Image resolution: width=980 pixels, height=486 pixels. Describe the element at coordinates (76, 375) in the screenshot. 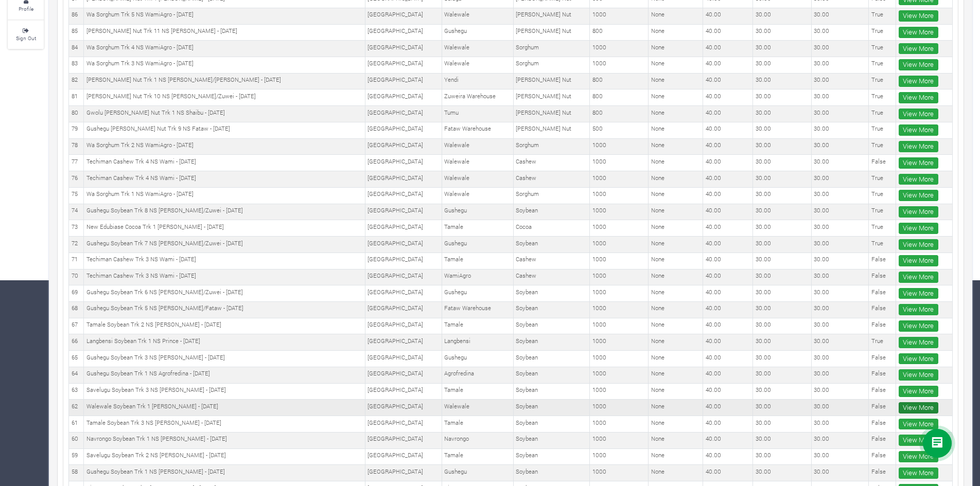

I see `td: 64` at that location.